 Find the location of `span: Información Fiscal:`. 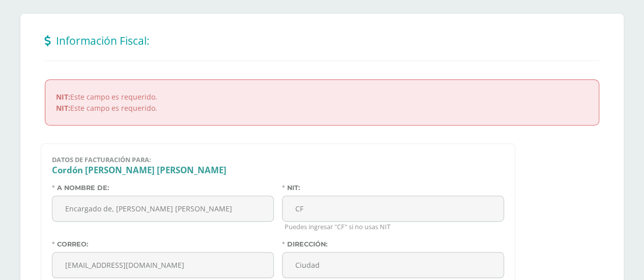

span: Información Fiscal: is located at coordinates (102, 41).